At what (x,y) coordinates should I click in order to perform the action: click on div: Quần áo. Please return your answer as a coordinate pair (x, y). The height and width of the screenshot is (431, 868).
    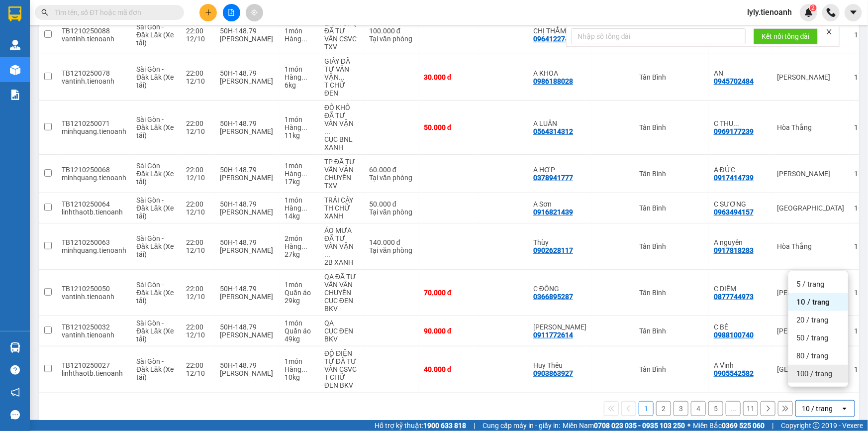
    Looking at the image, I should click on (299, 331).